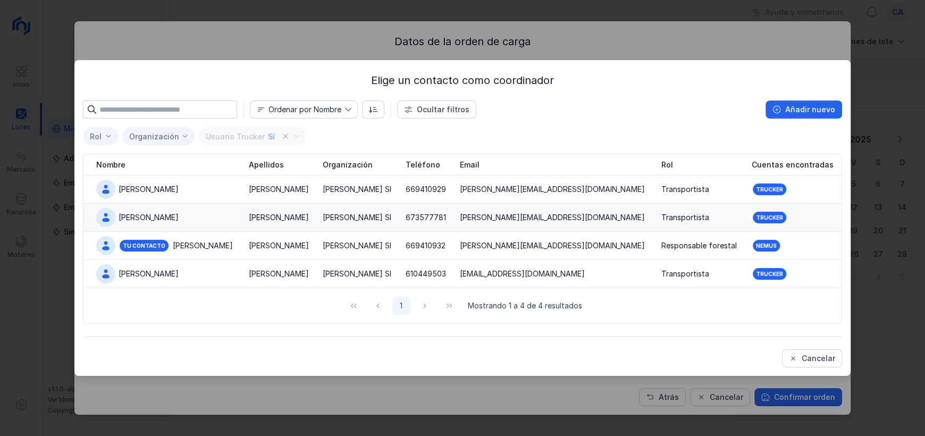  Describe the element at coordinates (154, 136) in the screenshot. I see `div: Organización` at that location.